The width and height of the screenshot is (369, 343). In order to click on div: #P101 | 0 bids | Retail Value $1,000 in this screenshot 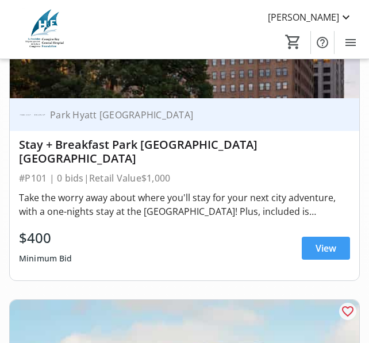, I will do `click(184, 178)`.